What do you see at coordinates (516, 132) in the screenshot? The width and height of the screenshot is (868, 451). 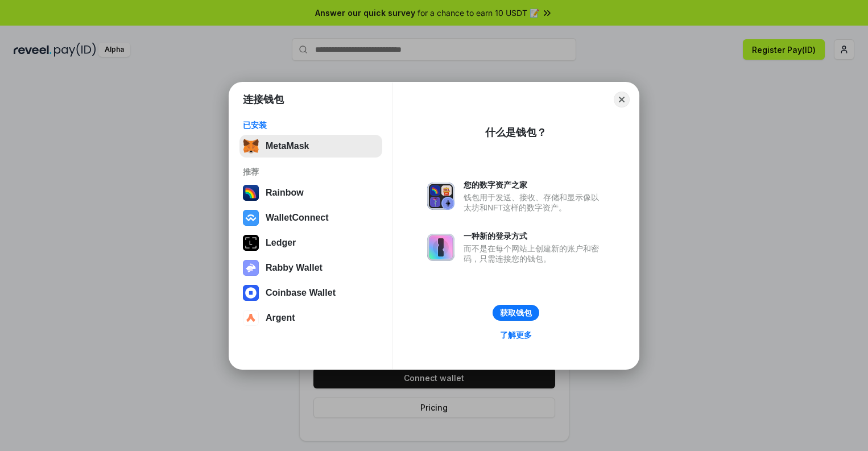 I see `div: 什么是钱包？` at bounding box center [516, 132].